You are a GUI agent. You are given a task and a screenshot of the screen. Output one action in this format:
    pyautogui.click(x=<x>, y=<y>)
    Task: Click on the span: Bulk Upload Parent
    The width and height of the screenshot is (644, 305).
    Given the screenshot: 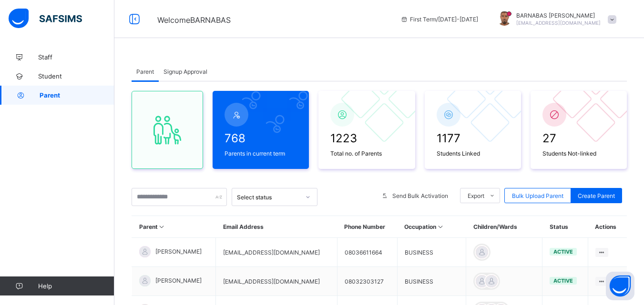 What is the action you would take?
    pyautogui.click(x=538, y=196)
    